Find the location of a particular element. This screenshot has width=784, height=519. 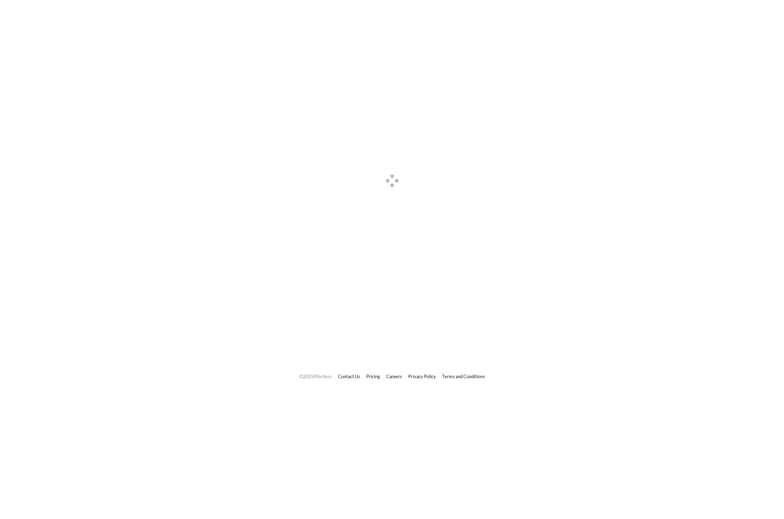

span: © 2025 Effortless is located at coordinates (316, 376).